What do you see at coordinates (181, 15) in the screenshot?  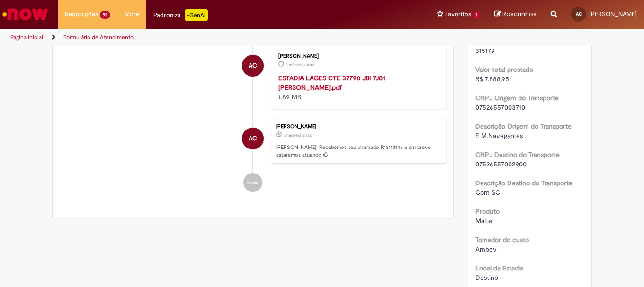 I see `div: Padroniza` at bounding box center [181, 15].